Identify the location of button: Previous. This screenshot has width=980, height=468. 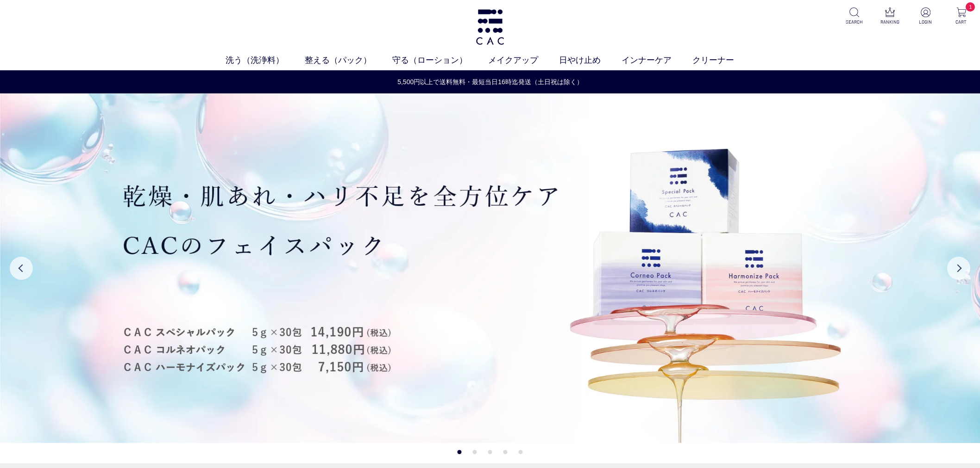
(21, 268).